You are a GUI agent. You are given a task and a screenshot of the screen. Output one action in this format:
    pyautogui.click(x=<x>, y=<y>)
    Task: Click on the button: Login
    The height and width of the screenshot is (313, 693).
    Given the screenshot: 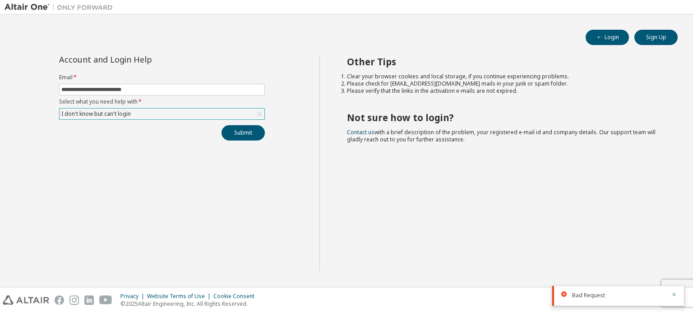 What is the action you would take?
    pyautogui.click(x=607, y=37)
    